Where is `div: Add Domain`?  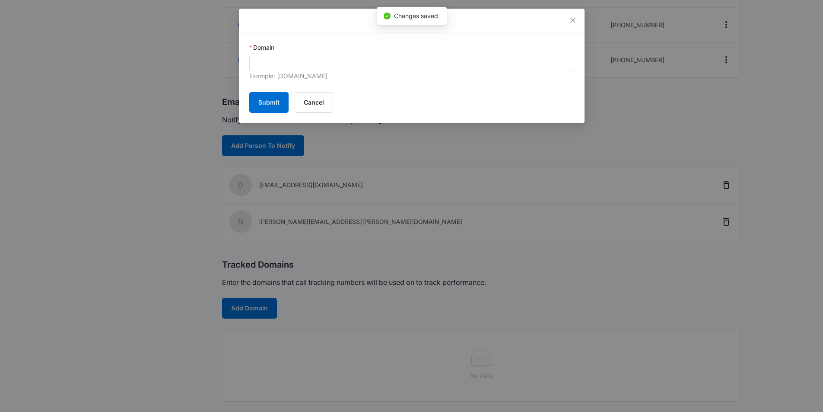
div: Add Domain is located at coordinates (412, 20).